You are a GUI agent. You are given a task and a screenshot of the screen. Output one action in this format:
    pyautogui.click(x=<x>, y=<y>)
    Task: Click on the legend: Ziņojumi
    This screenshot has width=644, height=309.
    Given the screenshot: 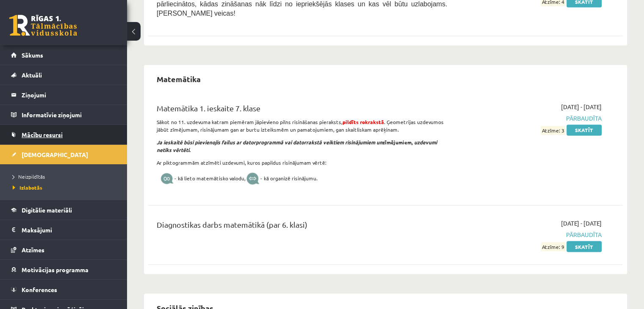 What is the action you would take?
    pyautogui.click(x=69, y=94)
    